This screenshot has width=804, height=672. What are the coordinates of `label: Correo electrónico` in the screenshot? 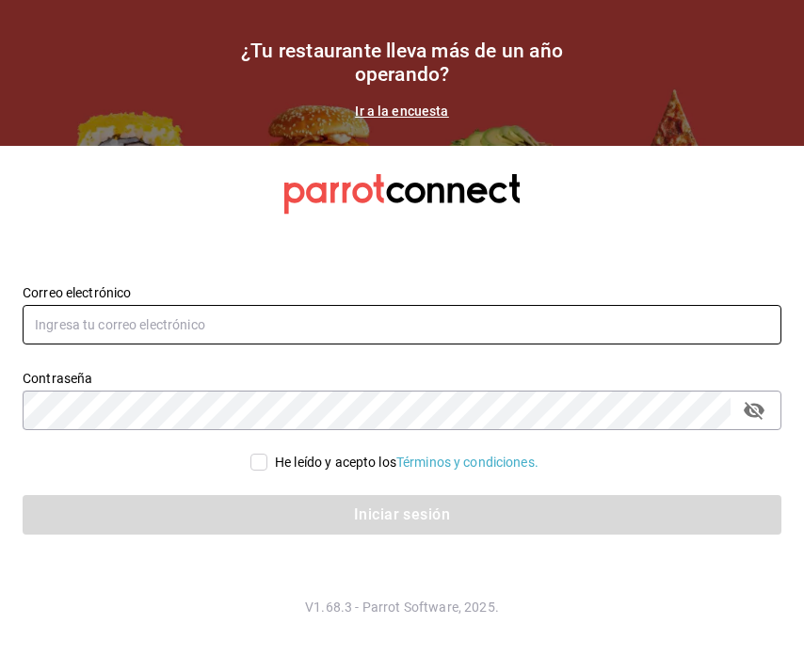 It's located at (402, 291).